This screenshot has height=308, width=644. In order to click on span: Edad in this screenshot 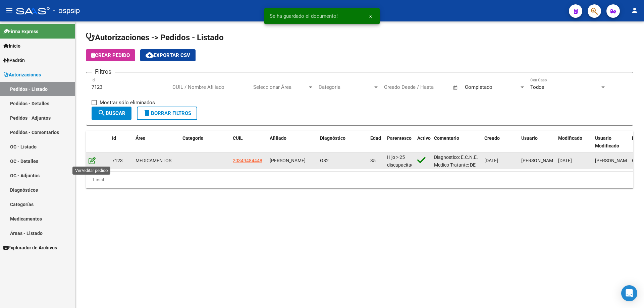, I will do `click(375, 138)`.